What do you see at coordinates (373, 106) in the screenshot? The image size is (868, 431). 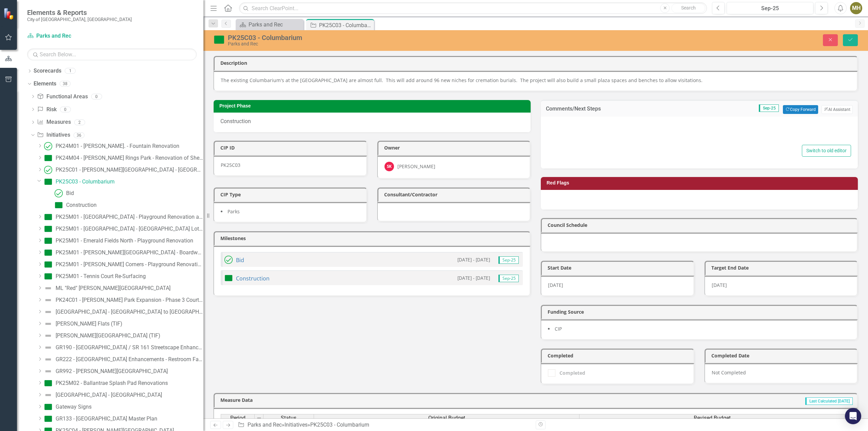 I see `h3: Project Phase` at bounding box center [373, 106].